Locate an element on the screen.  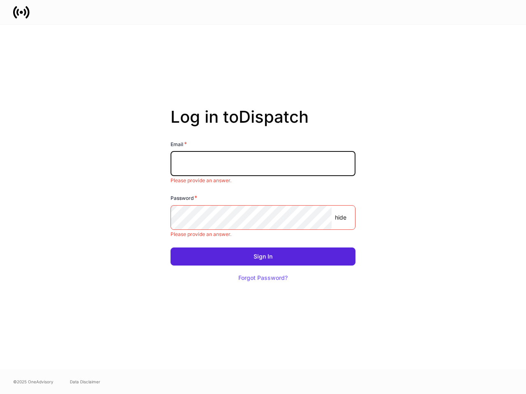
h6: Password is located at coordinates (184, 198).